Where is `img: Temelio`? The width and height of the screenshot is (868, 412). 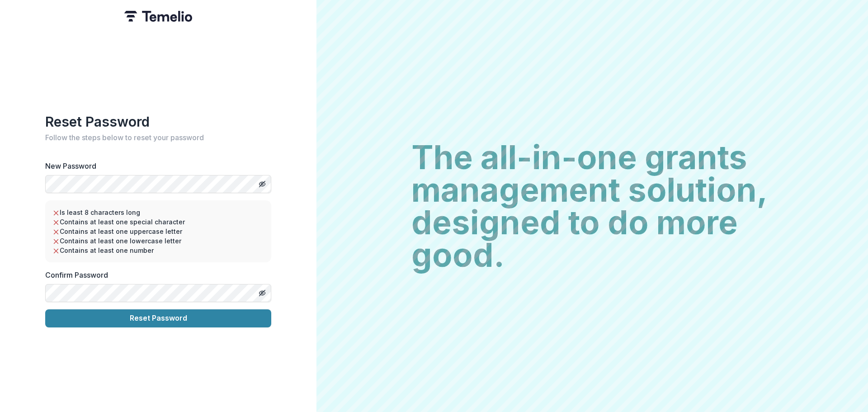
img: Temelio is located at coordinates (158, 16).